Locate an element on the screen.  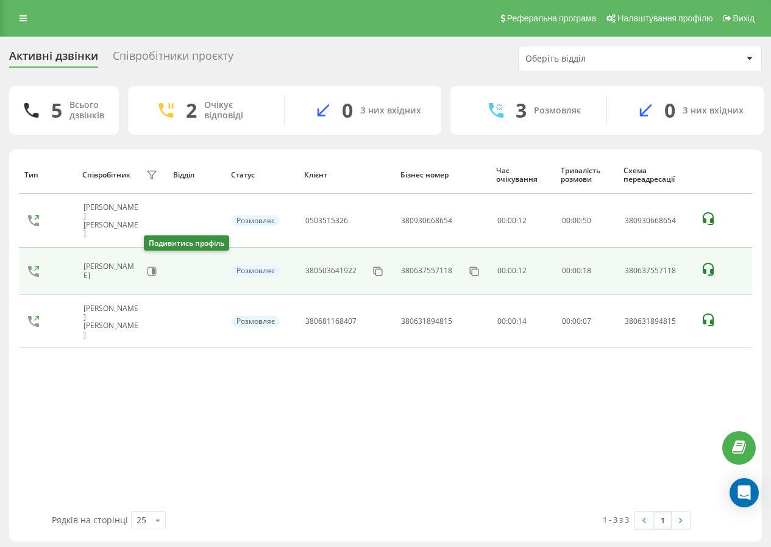
div: 0503515326 is located at coordinates (327, 221).